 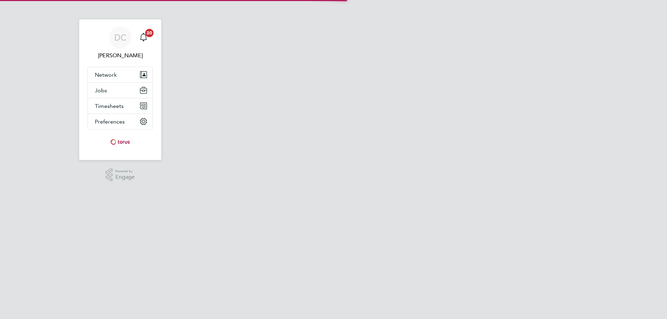 What do you see at coordinates (143, 38) in the screenshot?
I see `a: 20` at bounding box center [143, 38].